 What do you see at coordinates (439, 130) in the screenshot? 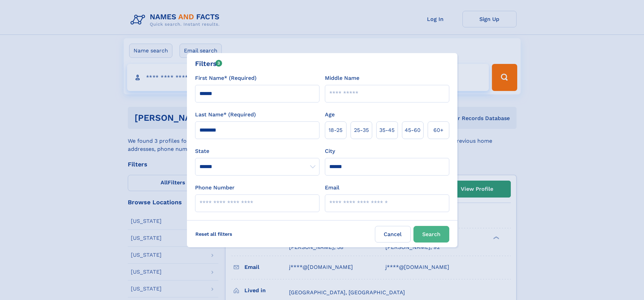
I see `span: 60+` at bounding box center [439, 130].